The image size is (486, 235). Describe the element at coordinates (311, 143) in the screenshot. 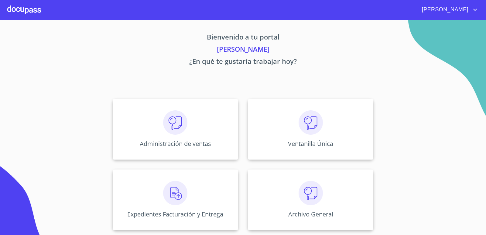

I see `p: Ventanilla Única` at that location.